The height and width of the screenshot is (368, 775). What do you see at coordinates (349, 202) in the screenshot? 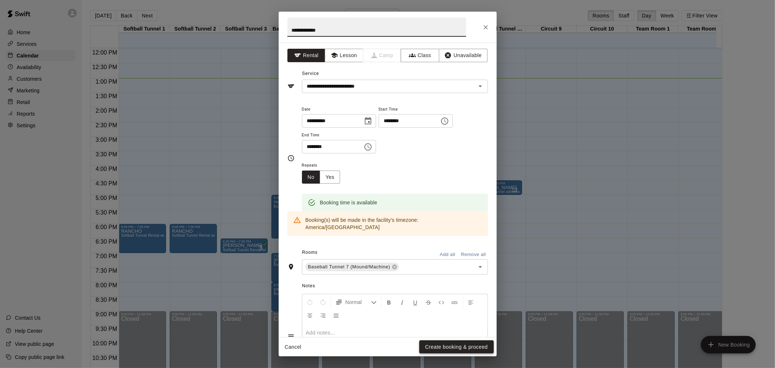
I see `div: Booking time is available` at bounding box center [349, 202].